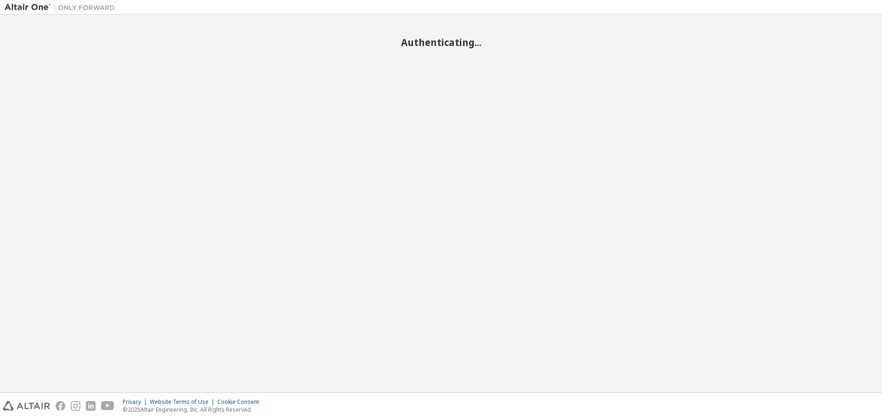  I want to click on img: Altair One, so click(62, 7).